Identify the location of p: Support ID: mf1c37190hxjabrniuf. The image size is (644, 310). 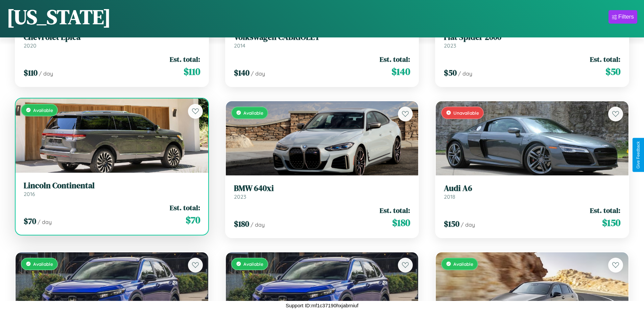
(322, 305).